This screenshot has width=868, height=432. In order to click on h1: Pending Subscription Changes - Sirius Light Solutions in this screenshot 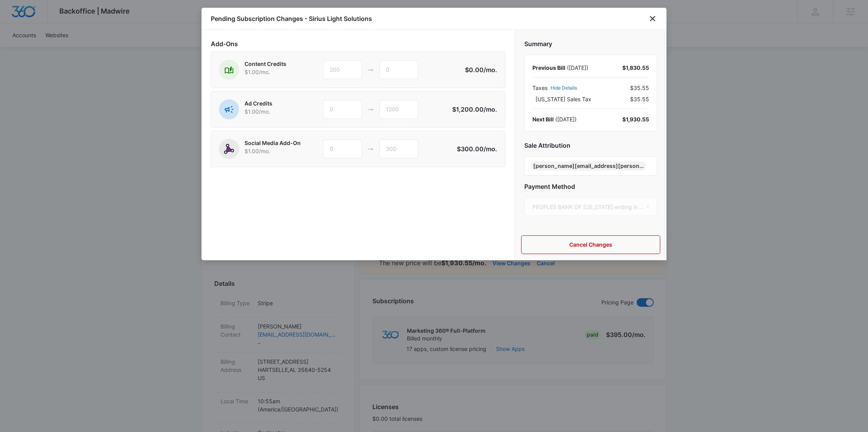, I will do `click(291, 18)`.